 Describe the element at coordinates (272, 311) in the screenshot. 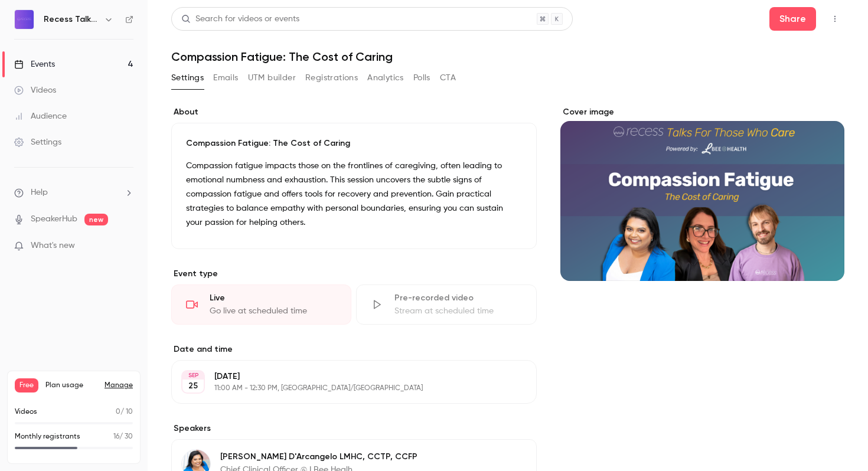

I see `div: Go live at scheduled time` at that location.